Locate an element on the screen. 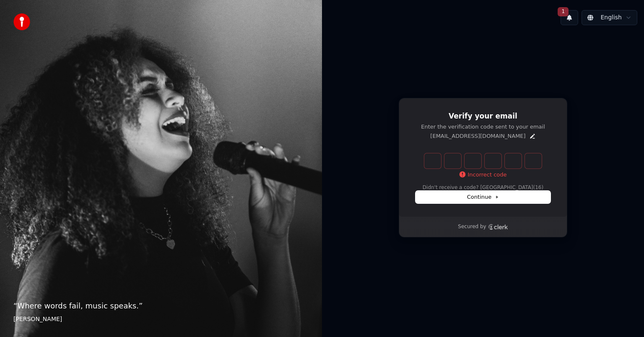 The width and height of the screenshot is (644, 337). p: “ Where words fail, music speaks. ” is located at coordinates (161, 306).